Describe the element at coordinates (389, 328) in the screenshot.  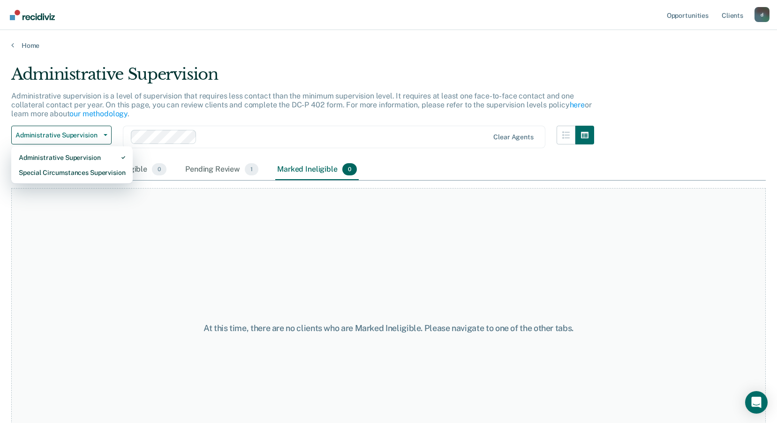
I see `div: At this time, there are no clients who are Marked Ineligible. Please navigate to one of the other...` at that location.